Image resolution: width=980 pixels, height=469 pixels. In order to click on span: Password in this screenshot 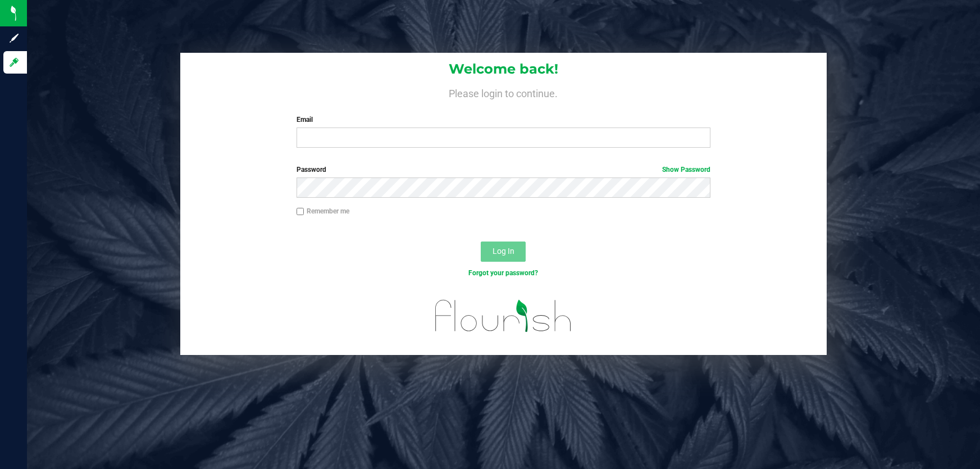, I will do `click(311, 170)`.